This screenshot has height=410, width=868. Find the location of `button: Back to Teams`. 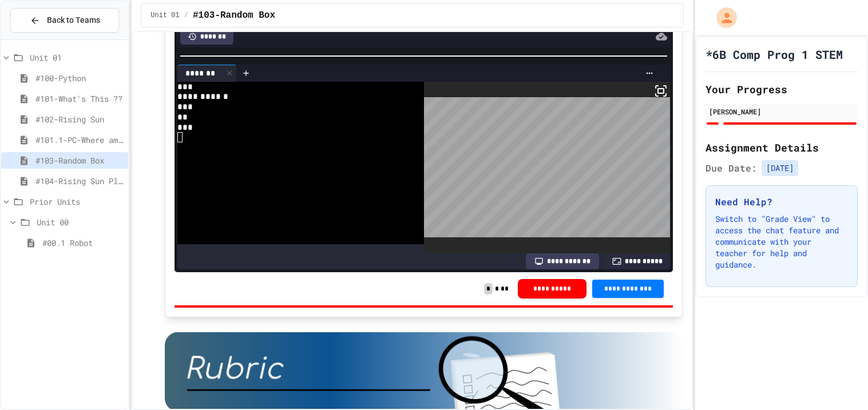

button: Back to Teams is located at coordinates (65, 20).